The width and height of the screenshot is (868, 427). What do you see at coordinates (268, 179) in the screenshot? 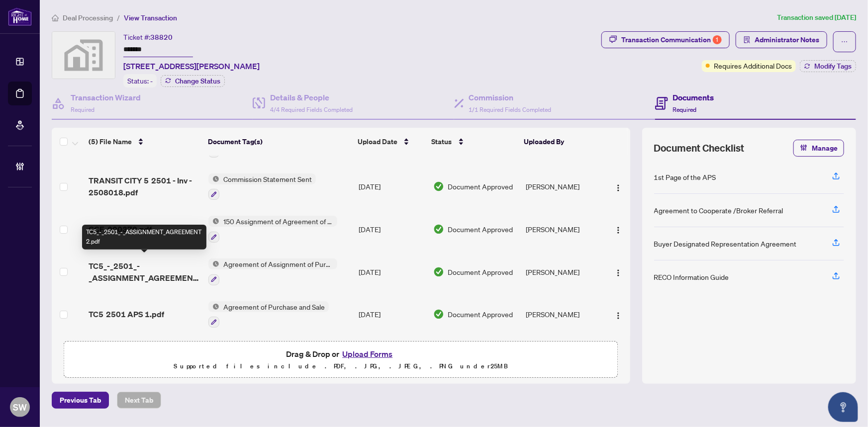
I see `span: Commission Statement Sent` at bounding box center [268, 179].